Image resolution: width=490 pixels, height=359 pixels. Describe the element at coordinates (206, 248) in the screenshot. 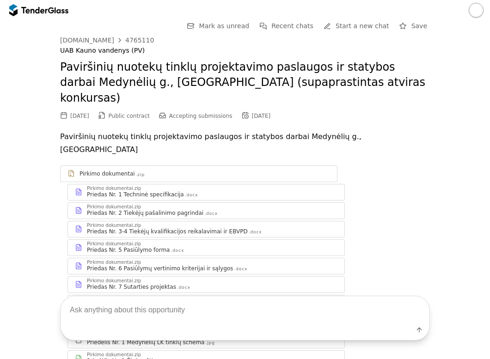

I see `a: Pirkimo dokumentai.zipPriedas Nr. 5 Pasiūlymo forma.docx` at that location.